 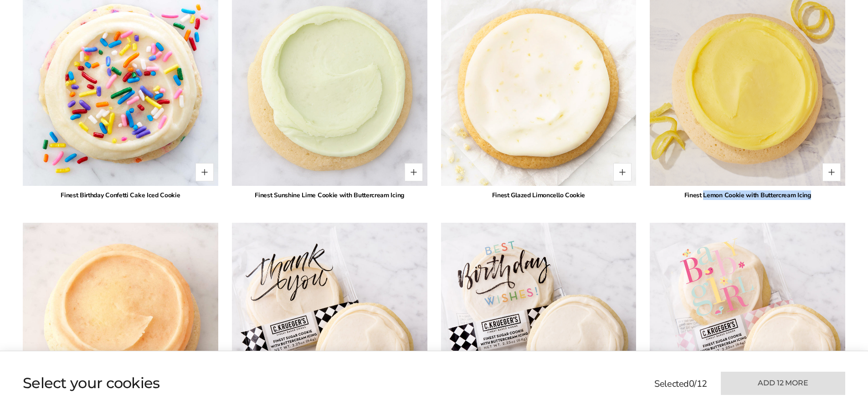 I want to click on div: Finest Lemon Cookie with Buttercream Icing, so click(x=748, y=195).